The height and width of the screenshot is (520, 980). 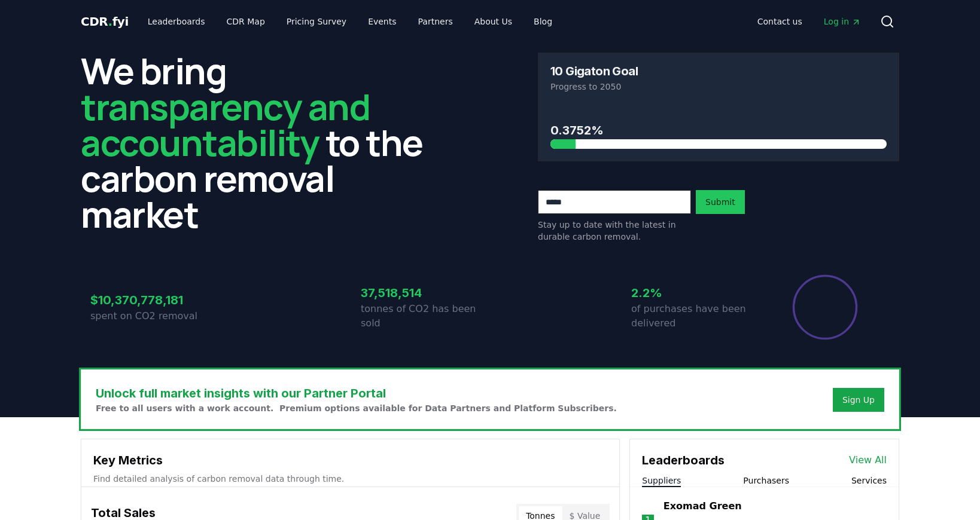 I want to click on h3: 0.3752%, so click(x=719, y=130).